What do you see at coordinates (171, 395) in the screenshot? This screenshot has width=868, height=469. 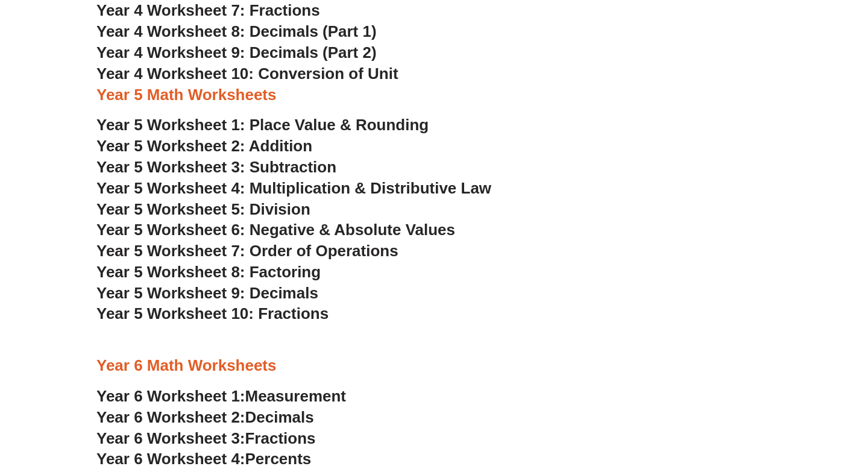 I see `span: Year 6 Worksheet 1:` at bounding box center [171, 395].